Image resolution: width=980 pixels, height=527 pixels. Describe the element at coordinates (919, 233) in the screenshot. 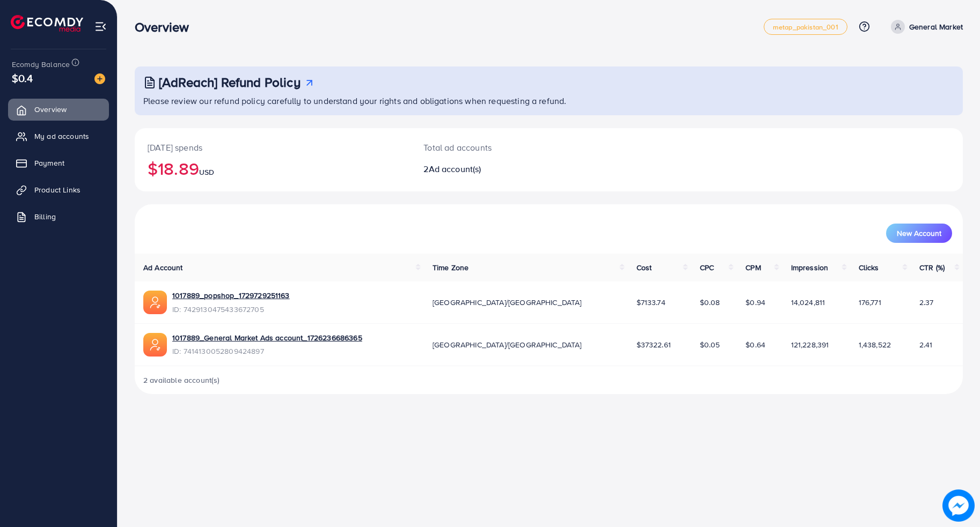

I see `span: New Account` at that location.